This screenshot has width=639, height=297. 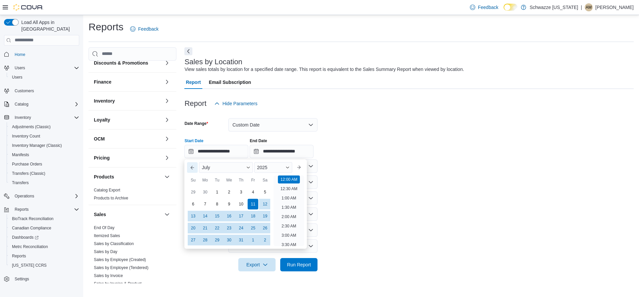 I want to click on label: Start Date, so click(x=194, y=141).